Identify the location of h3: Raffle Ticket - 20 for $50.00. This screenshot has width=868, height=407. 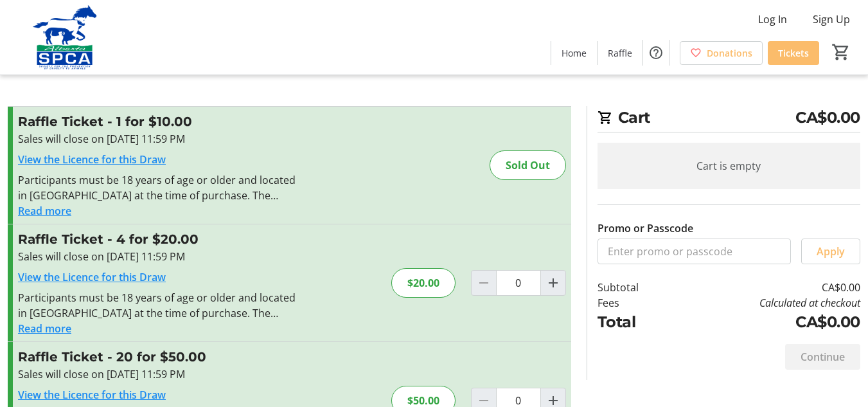
(158, 356).